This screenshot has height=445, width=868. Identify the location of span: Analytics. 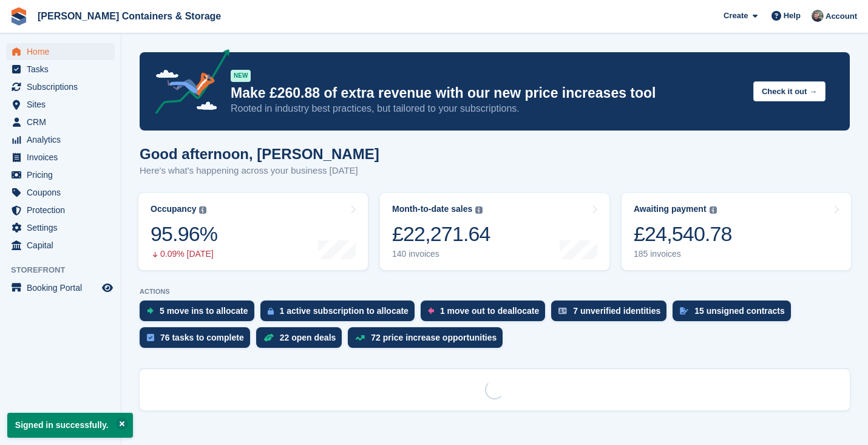
(63, 139).